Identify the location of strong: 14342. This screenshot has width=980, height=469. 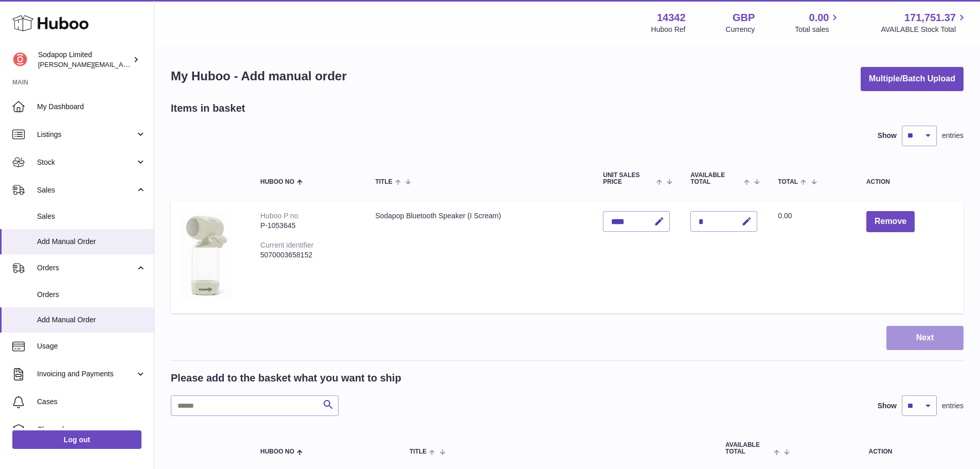
(671, 17).